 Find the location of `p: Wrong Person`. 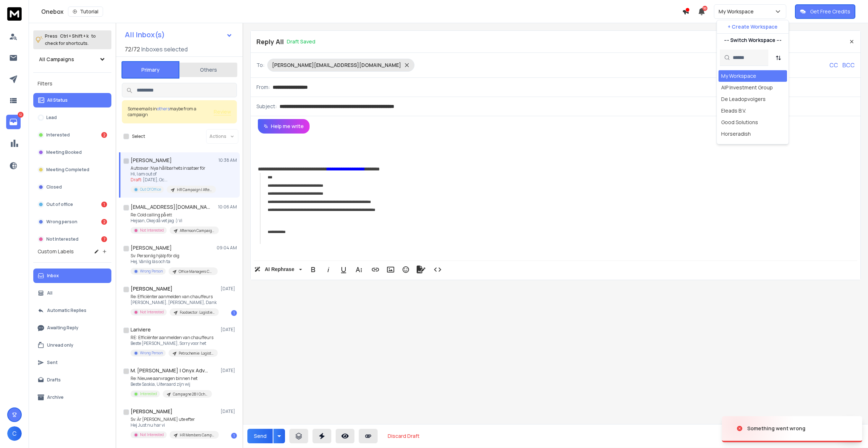

p: Wrong Person is located at coordinates (151, 271).